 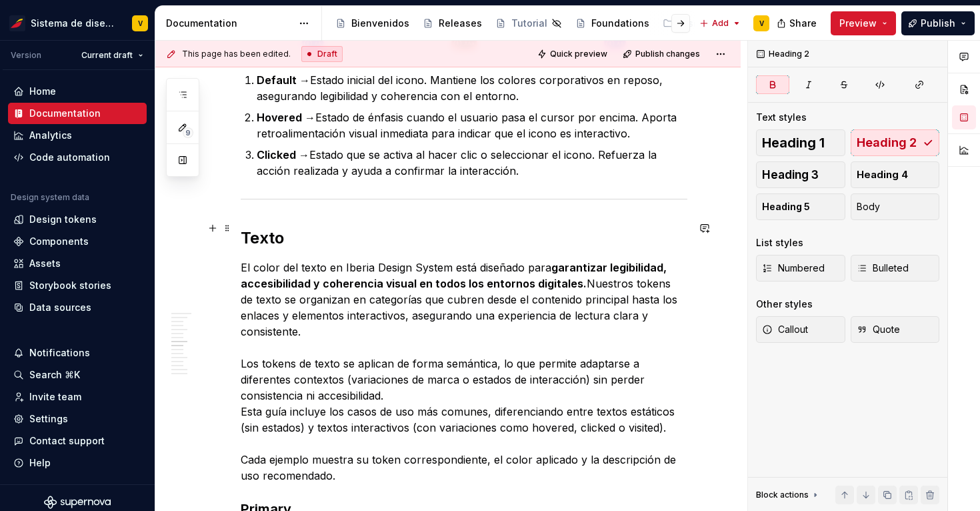 I want to click on p: El color del texto en Iberia Design System está diseñado para Nuestros tokens de texto se organiz..., so click(x=464, y=372).